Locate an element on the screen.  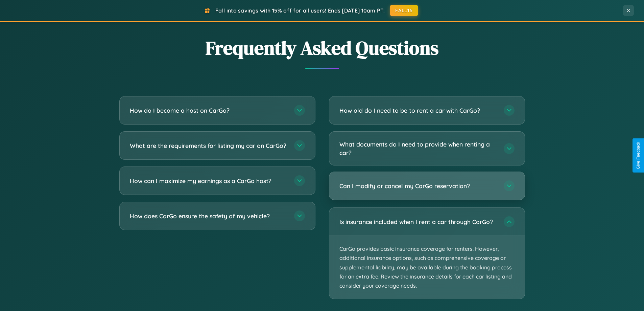
h3: How old do I need to be to rent a car with CarGo? is located at coordinates (418, 110).